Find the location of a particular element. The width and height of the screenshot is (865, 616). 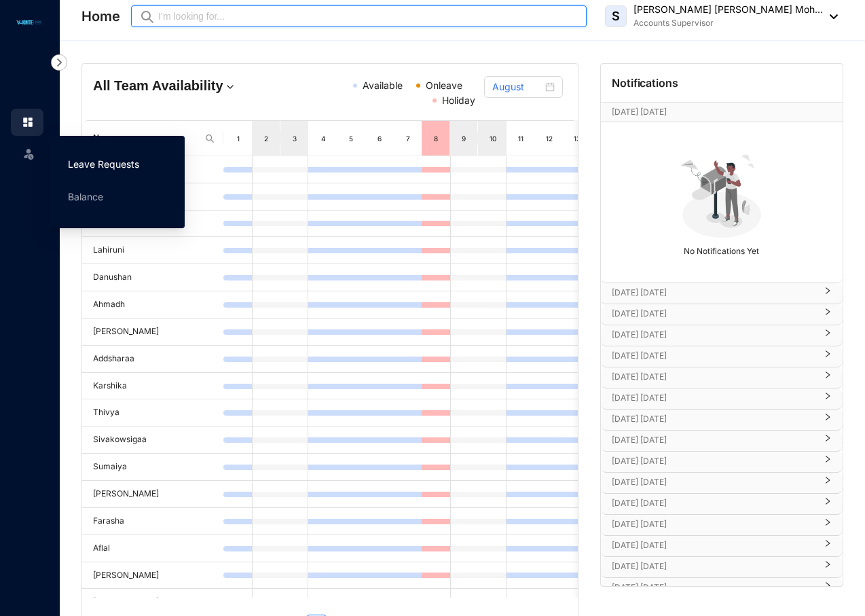

div: 11 is located at coordinates (520, 138).